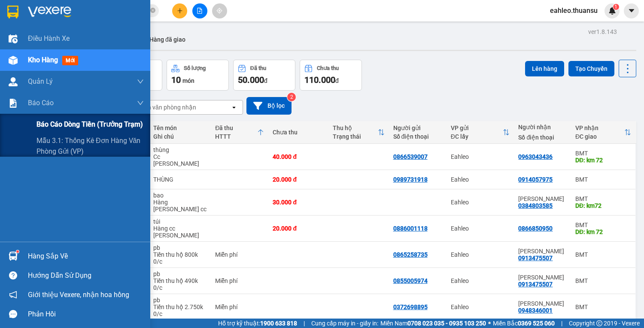 The height and width of the screenshot is (328, 644). Describe the element at coordinates (327, 69) in the screenshot. I see `div: Chưa thu` at that location.